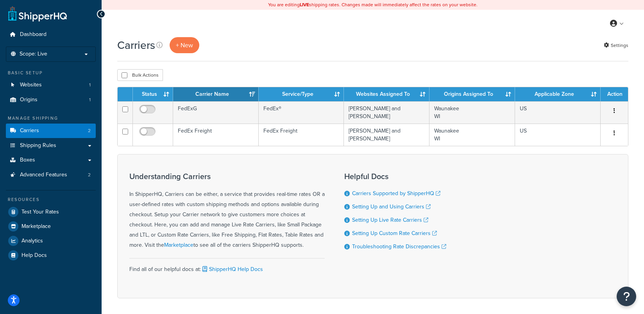 The width and height of the screenshot is (644, 314). What do you see at coordinates (301, 94) in the screenshot?
I see `th: Service/Type: activate to sort column ascending` at bounding box center [301, 94].